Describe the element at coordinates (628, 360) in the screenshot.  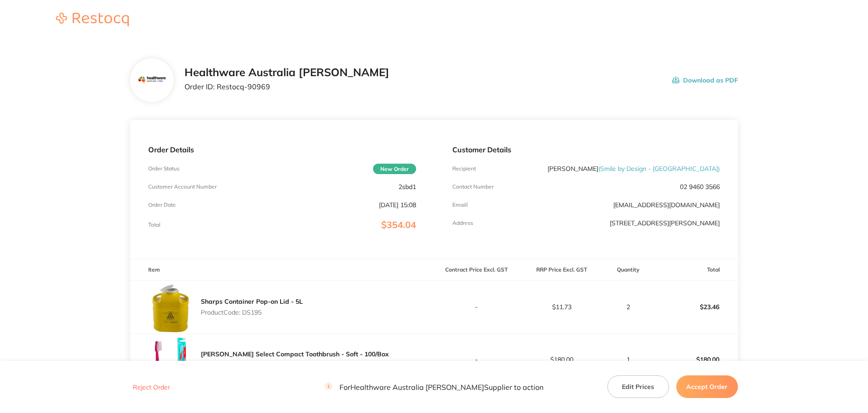
I see `p: 1` at that location.